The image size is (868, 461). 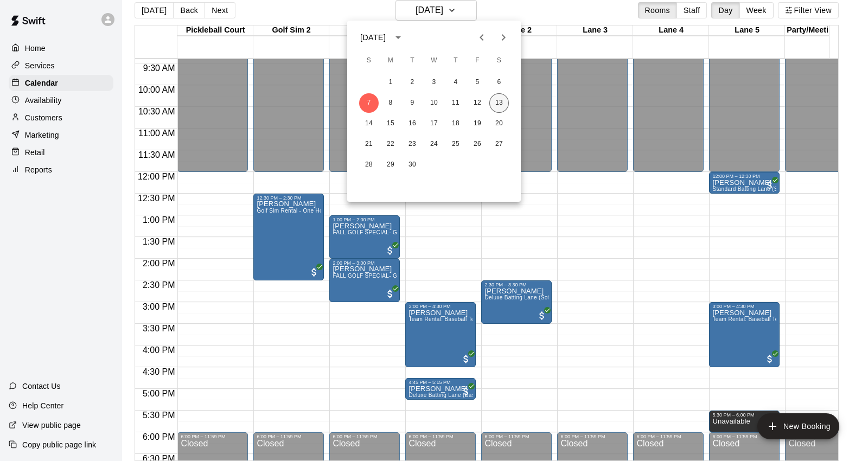 I want to click on button: 22, so click(x=391, y=144).